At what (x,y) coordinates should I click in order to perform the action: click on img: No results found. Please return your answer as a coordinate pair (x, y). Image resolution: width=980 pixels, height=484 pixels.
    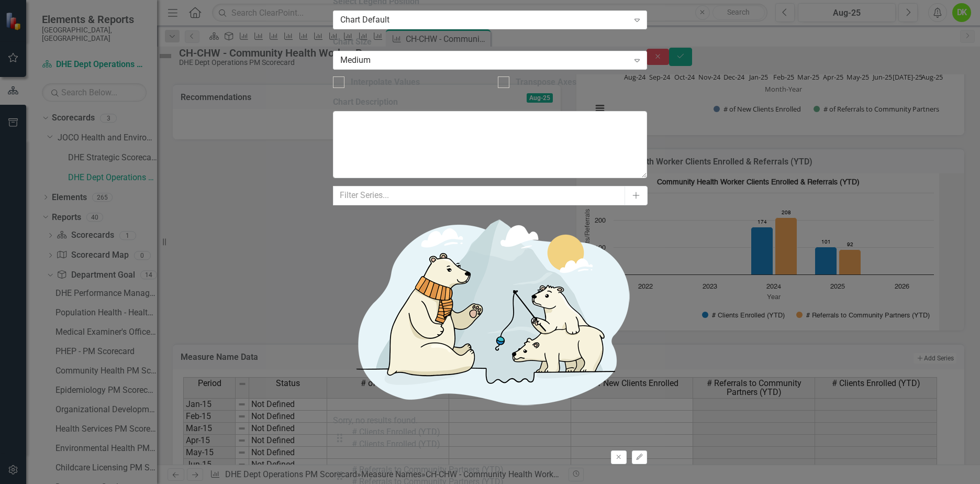
    Looking at the image, I should click on (490, 310).